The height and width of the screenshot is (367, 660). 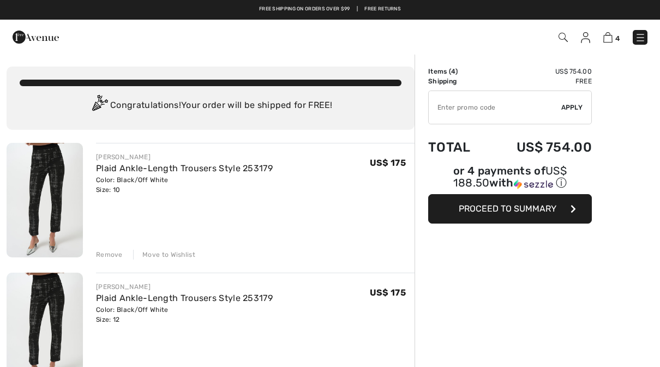 What do you see at coordinates (510, 177) in the screenshot?
I see `span: US$ 188.50` at bounding box center [510, 177].